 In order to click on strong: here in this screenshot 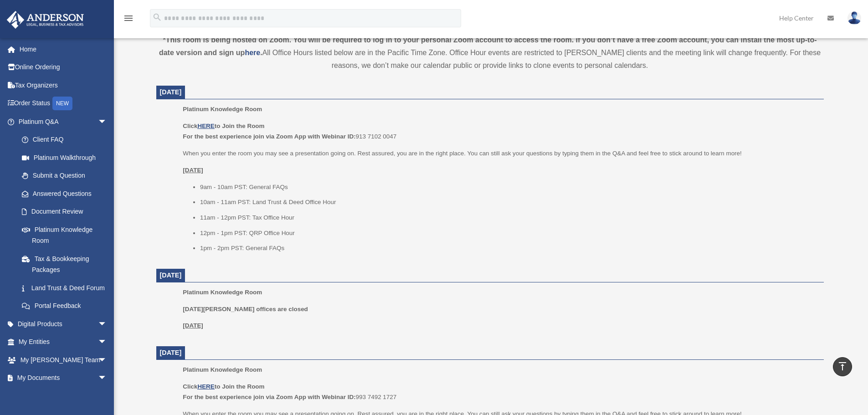, I will do `click(252, 52)`.